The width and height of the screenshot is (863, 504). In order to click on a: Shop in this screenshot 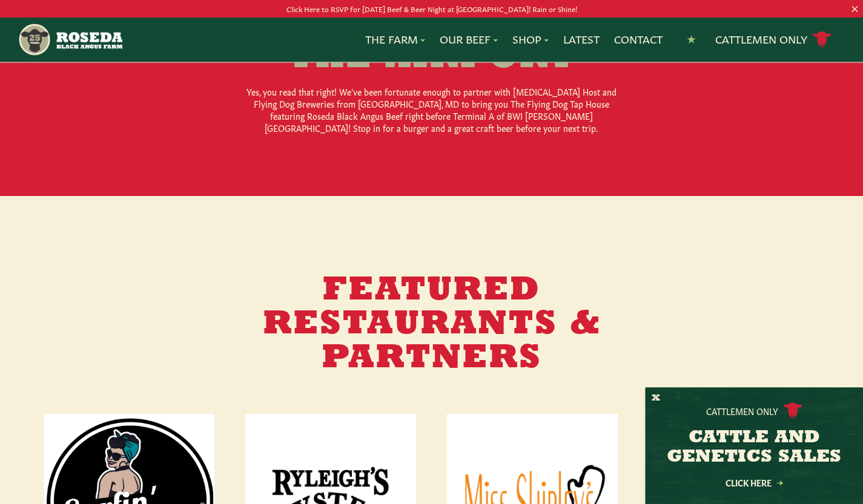, I will do `click(531, 40)`.